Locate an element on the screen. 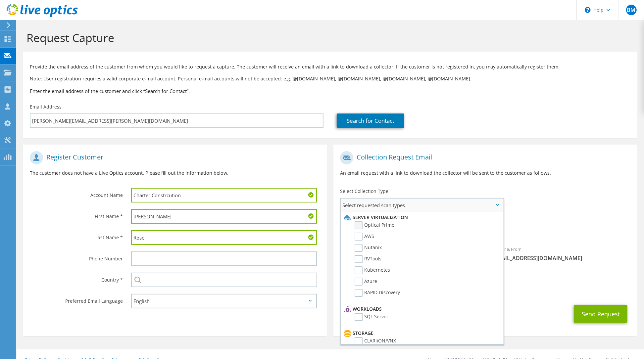 The height and width of the screenshot is (359, 644). label: SQL Server is located at coordinates (371, 317).